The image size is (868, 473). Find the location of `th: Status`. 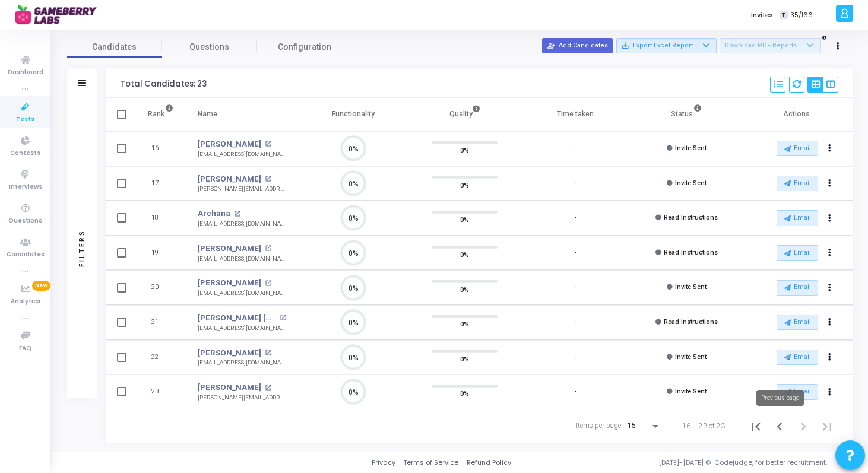

th: Status is located at coordinates (686, 114).